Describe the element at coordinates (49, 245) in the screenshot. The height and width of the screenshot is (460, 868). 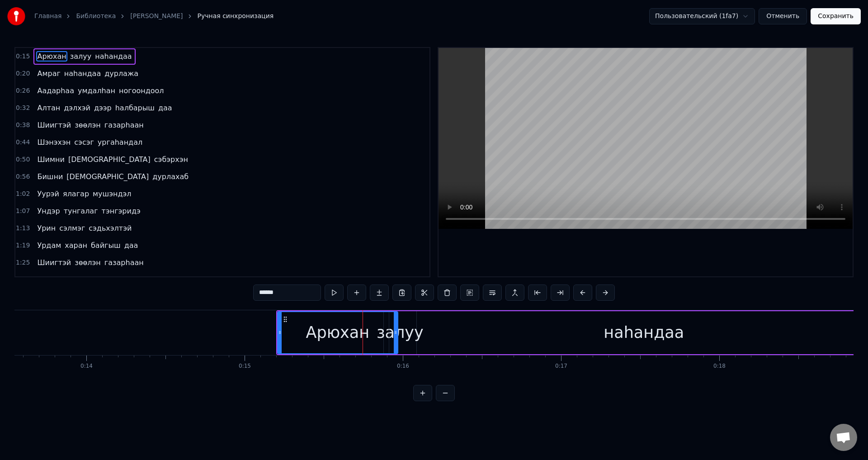
I see `span: Урдам` at that location.